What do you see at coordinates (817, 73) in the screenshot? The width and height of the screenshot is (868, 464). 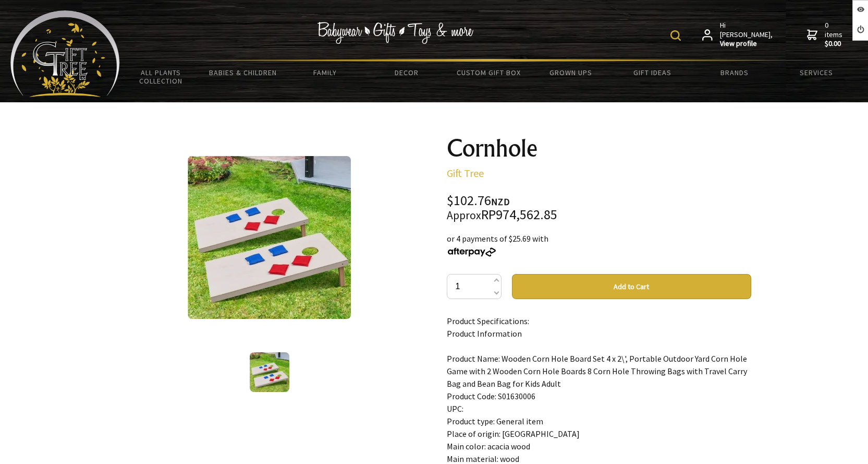 I see `a: Services` at bounding box center [817, 73].